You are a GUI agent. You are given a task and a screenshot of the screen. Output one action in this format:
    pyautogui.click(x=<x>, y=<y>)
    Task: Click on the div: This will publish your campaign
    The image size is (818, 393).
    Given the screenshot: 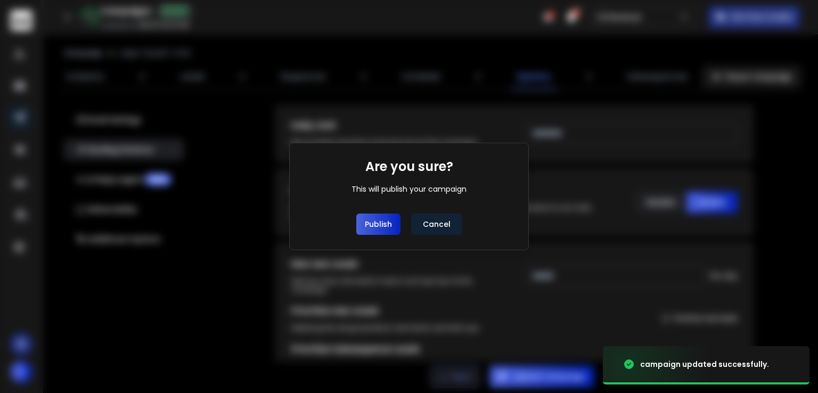 What is the action you would take?
    pyautogui.click(x=409, y=189)
    